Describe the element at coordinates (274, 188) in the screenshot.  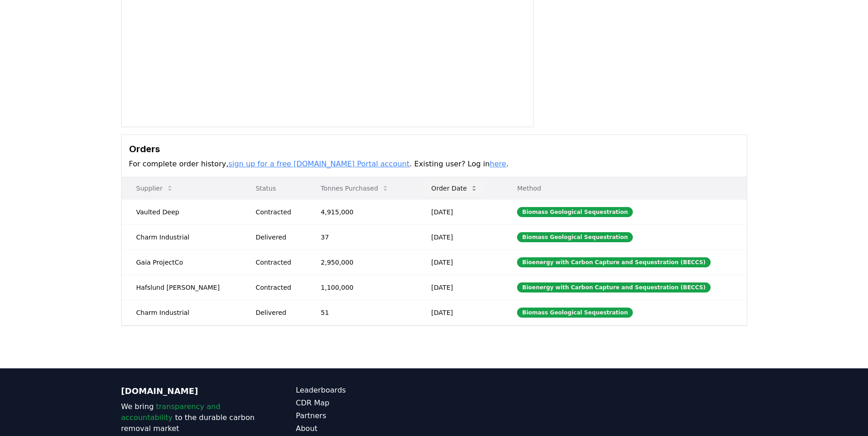
I see `p: Status` at that location.